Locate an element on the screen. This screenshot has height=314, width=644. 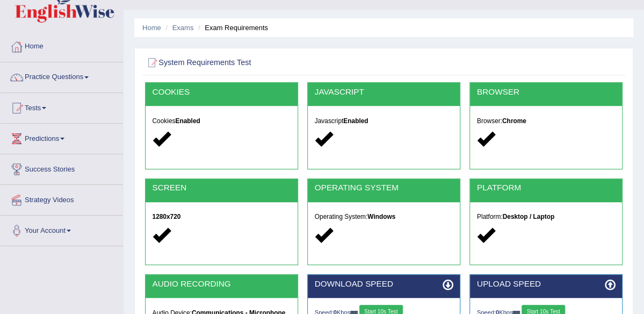
h5: Platform: is located at coordinates (547, 217).